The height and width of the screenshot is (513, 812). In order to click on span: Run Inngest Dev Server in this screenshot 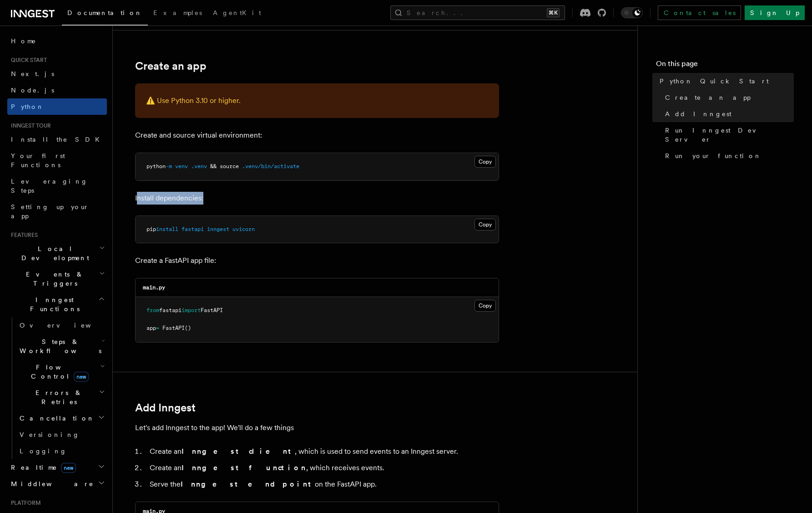, I will do `click(729, 135)`.